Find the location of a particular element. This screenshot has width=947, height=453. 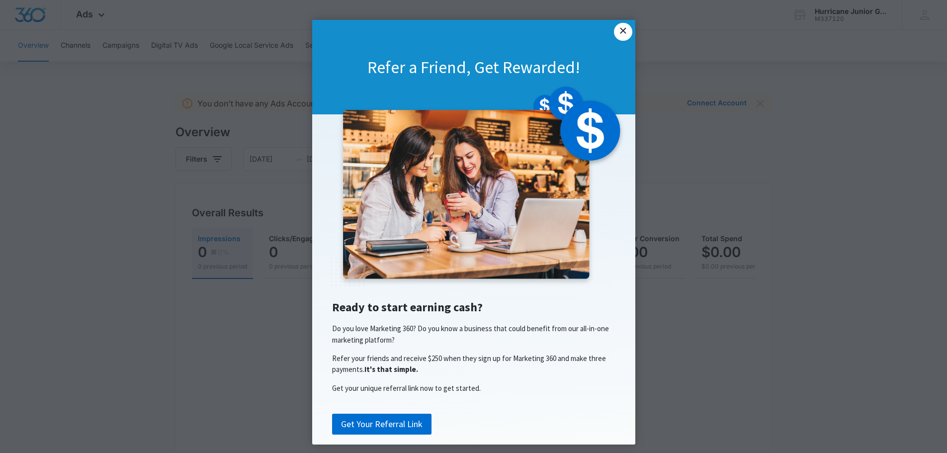

span: Refer your friends and receive $250 when they sign up for Marketing 360 and make three payments. is located at coordinates (469, 364).